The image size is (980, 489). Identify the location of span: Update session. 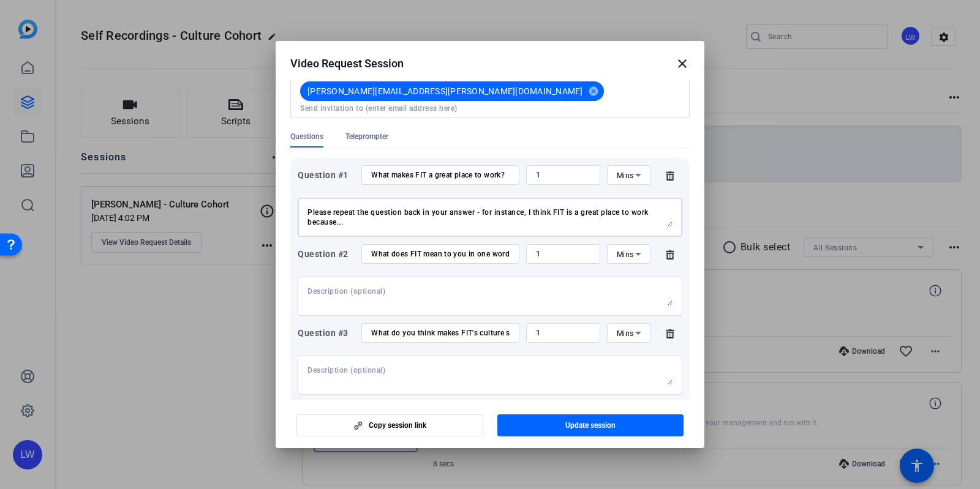
(590, 426).